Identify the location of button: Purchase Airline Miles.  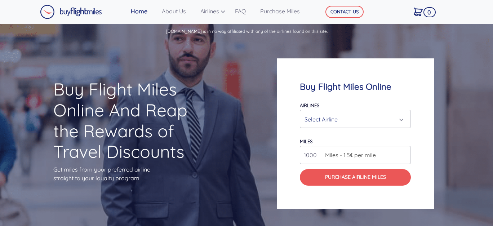
(355, 177).